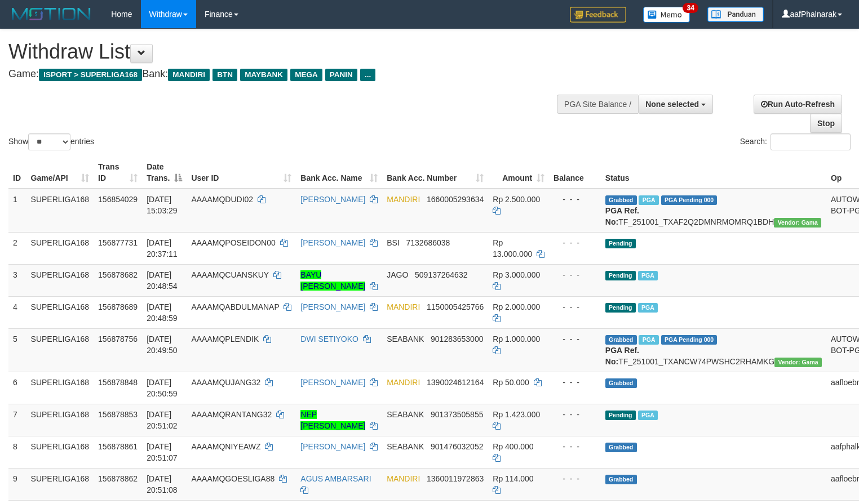  Describe the element at coordinates (117, 275) in the screenshot. I see `span: 156878682` at that location.